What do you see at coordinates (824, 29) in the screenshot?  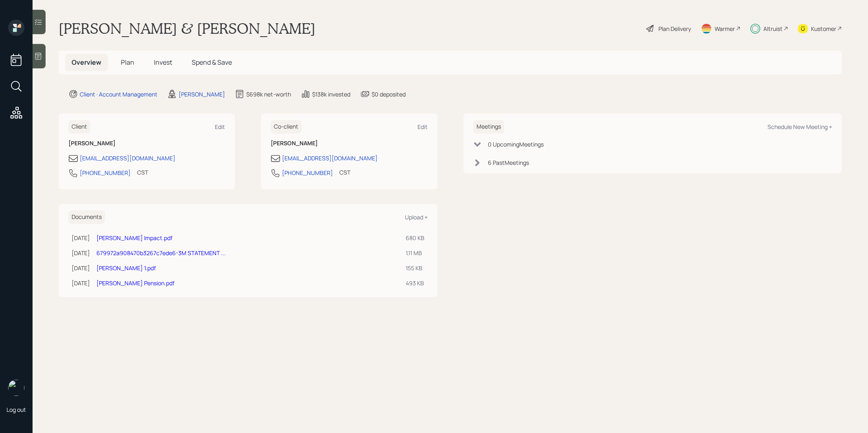 I see `div: Kustomer` at bounding box center [824, 29].